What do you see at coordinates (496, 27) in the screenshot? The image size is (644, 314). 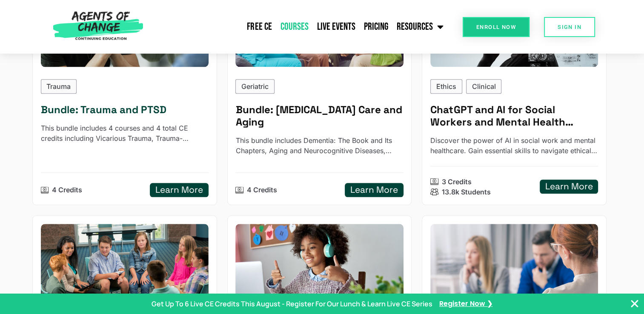 I see `a: Enroll Now` at bounding box center [496, 27].